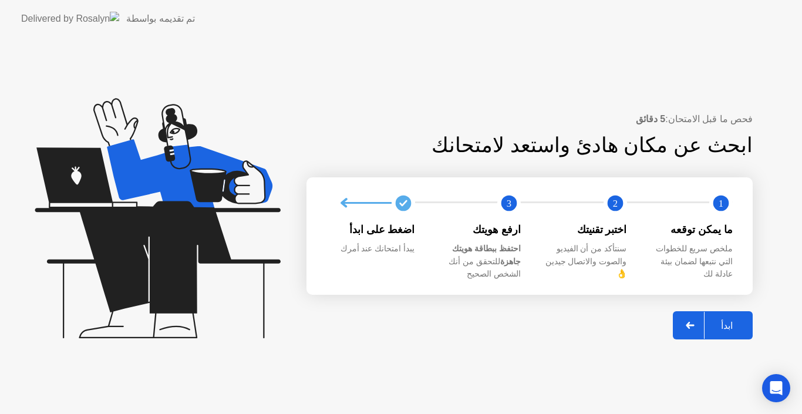 This screenshot has width=802, height=414. What do you see at coordinates (713, 325) in the screenshot?
I see `button: ابدأ` at bounding box center [713, 325].